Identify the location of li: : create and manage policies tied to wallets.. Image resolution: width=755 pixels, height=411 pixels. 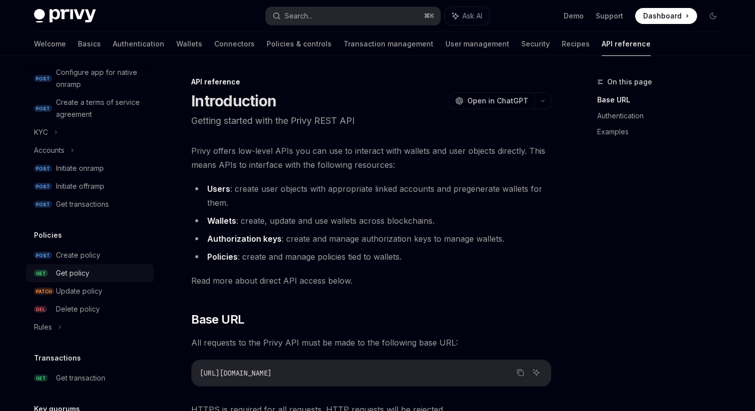
(371, 257).